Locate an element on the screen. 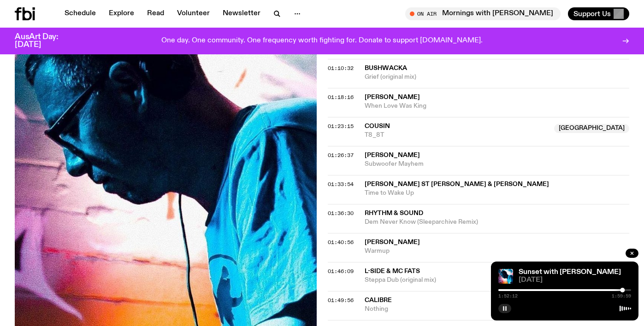  span: 01:46:09 is located at coordinates (340, 271).